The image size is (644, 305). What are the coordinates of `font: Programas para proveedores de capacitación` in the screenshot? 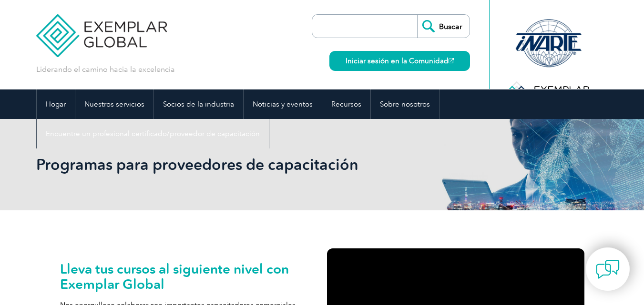 It's located at (197, 164).